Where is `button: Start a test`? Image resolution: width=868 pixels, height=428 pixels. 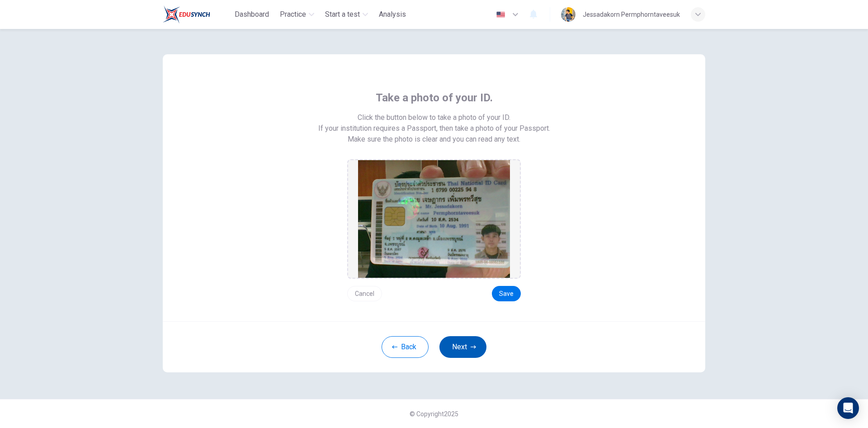
button: Start a test is located at coordinates (347, 14).